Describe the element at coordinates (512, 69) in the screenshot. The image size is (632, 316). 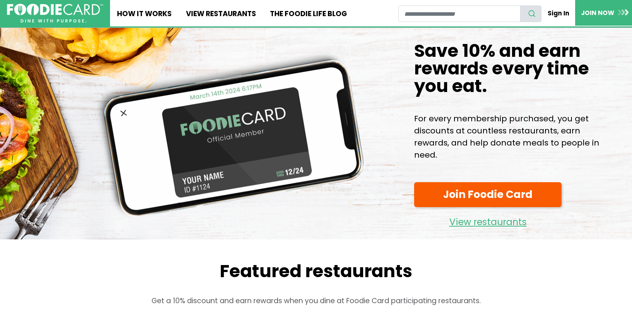
I see `h1: Save 10% and earn rewards every time you eat.` at that location.